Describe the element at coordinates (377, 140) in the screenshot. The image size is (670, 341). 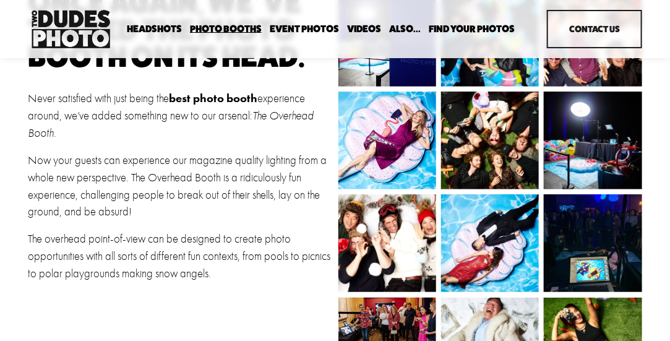
I see `img: 181208_LinkedIn0800.jpg` at that location.